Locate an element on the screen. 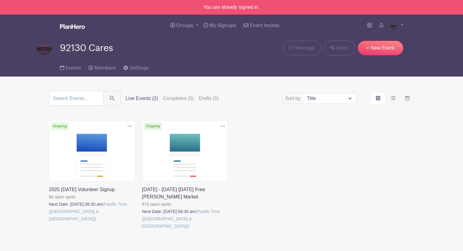 This screenshot has height=251, width=463. span: Event Invites is located at coordinates (264, 26).